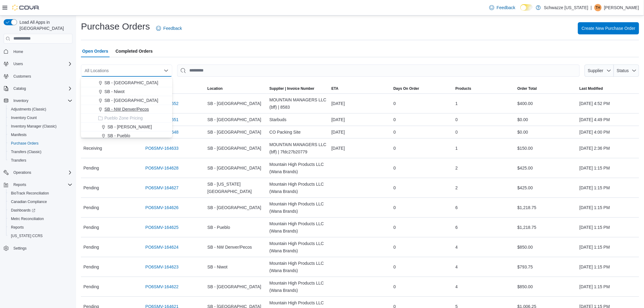 The image size is (644, 308). What do you see at coordinates (506, 7) in the screenshot?
I see `span: Feedback` at bounding box center [506, 7].